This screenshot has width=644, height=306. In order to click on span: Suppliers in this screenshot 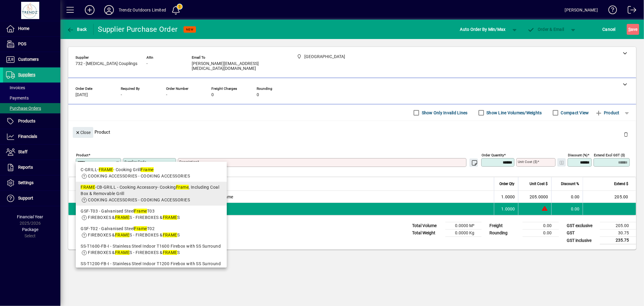, I will do `click(26, 75)`.